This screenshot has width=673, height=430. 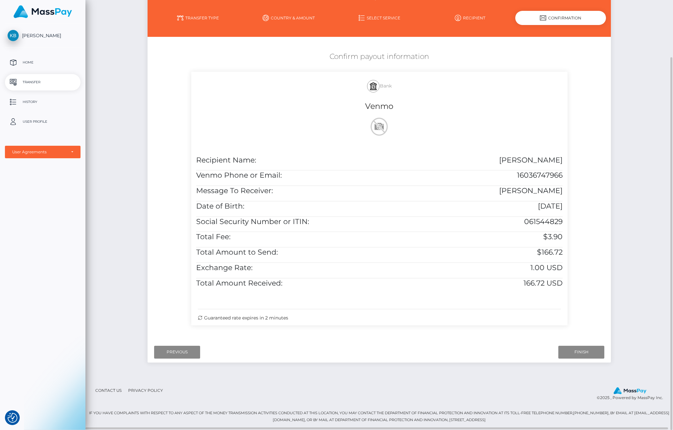 I want to click on div: Guaranteed rate expires in 2 minutes, so click(x=379, y=318).